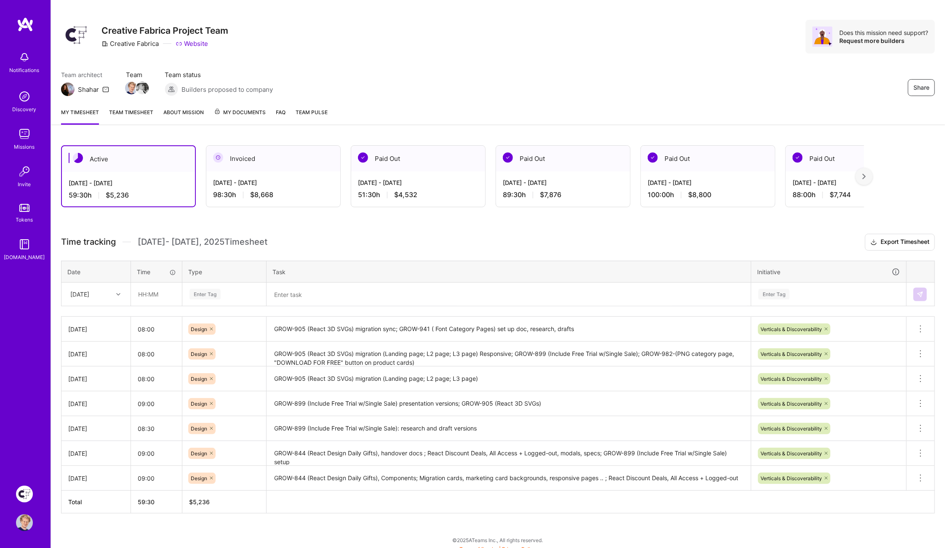  Describe the element at coordinates (551, 195) in the screenshot. I see `span: $7,876` at that location.